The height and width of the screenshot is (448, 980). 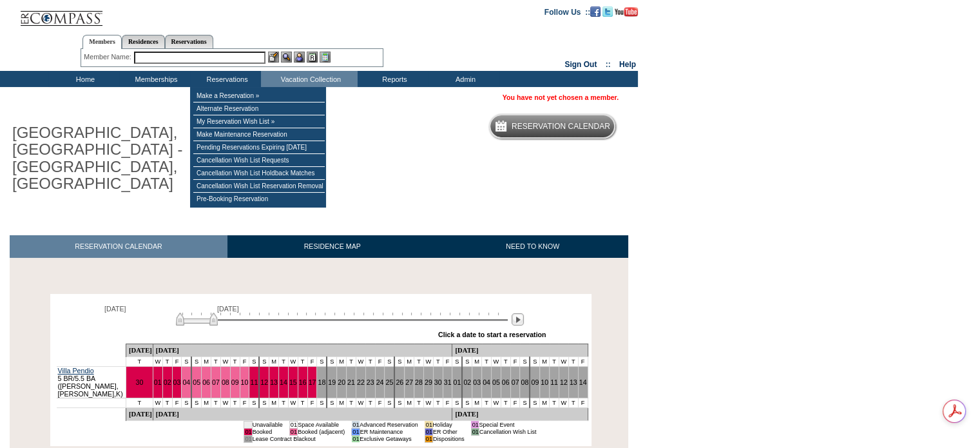 I want to click on a: 08, so click(x=225, y=383).